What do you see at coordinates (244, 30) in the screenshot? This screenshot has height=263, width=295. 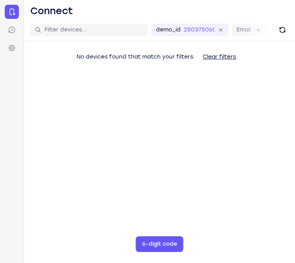 I see `label: Email` at bounding box center [244, 30].